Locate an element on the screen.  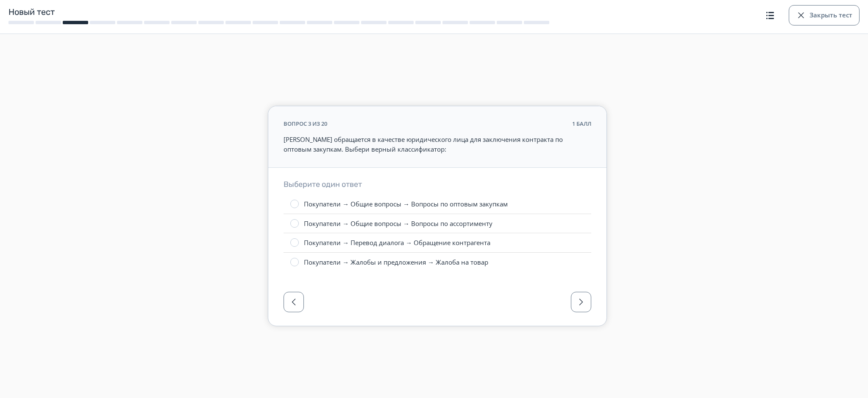
button: Закрыть тест is located at coordinates (824, 15).